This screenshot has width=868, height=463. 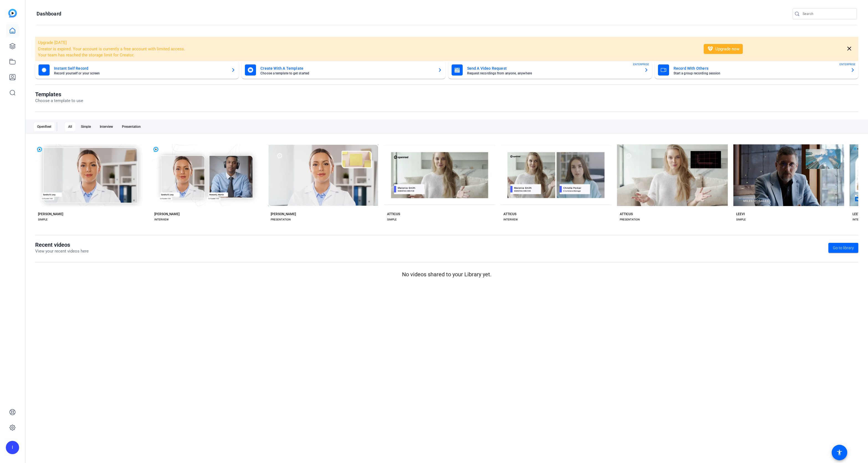 What do you see at coordinates (367, 49) in the screenshot?
I see `li: Creator is expired. Your account is currently a free account with limited access.` at bounding box center [367, 49].